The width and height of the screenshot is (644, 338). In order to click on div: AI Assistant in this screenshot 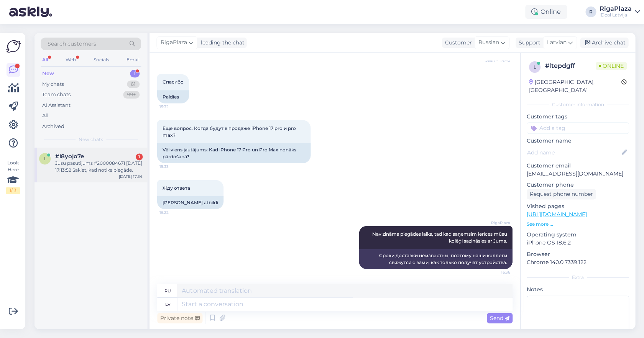, I will do `click(56, 106)`.